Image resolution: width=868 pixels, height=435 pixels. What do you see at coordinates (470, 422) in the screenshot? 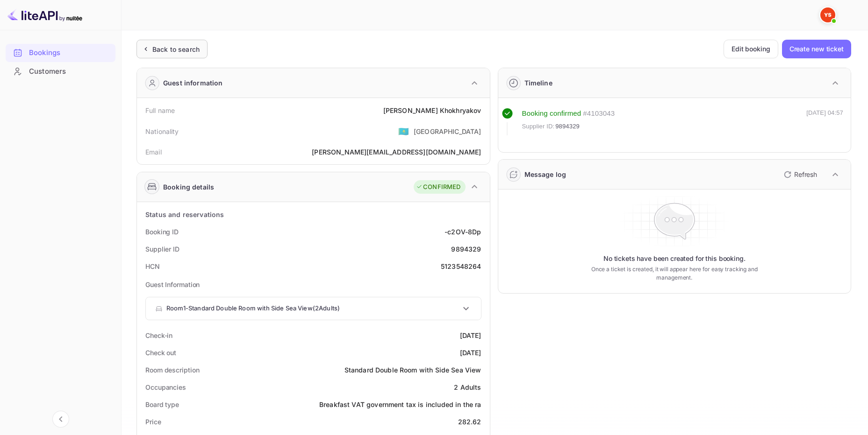
I see `div: 282.62` at bounding box center [470, 422].